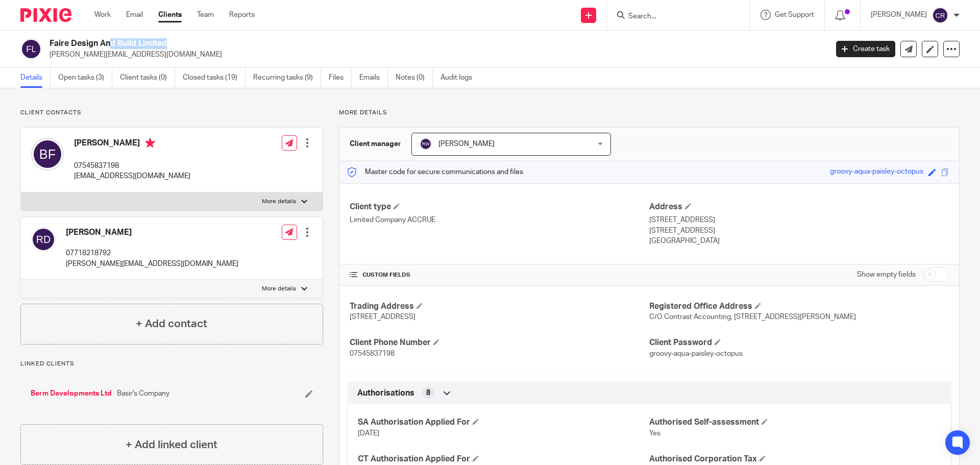 The height and width of the screenshot is (465, 980). I want to click on span: Yes, so click(655, 434).